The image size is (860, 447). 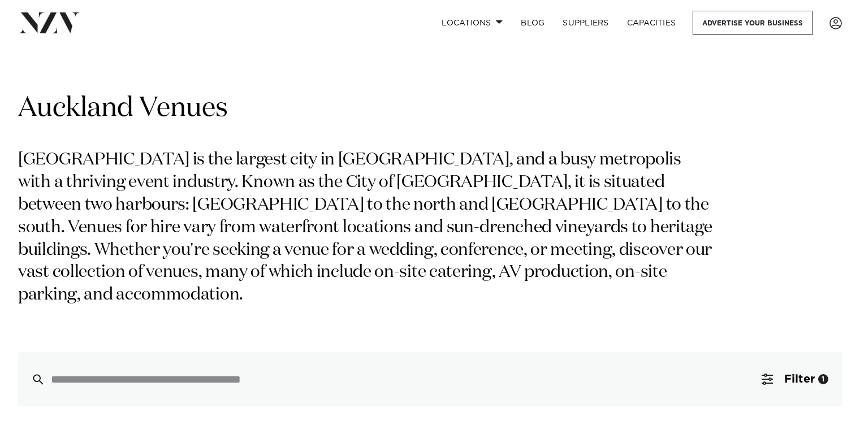 I want to click on a: Locations, so click(x=472, y=23).